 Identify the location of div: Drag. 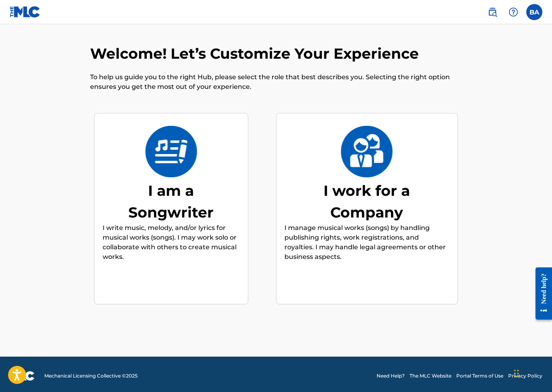
(517, 373).